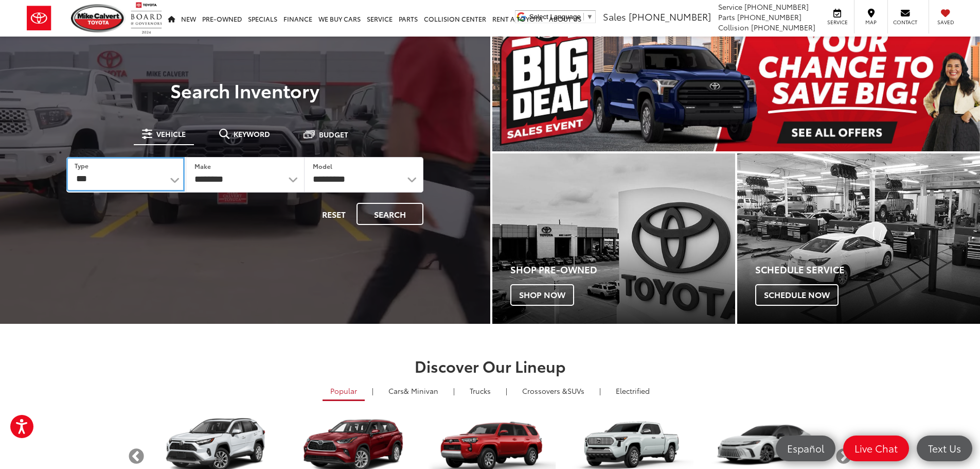  What do you see at coordinates (553, 391) in the screenshot?
I see `a: SUVs` at bounding box center [553, 391].